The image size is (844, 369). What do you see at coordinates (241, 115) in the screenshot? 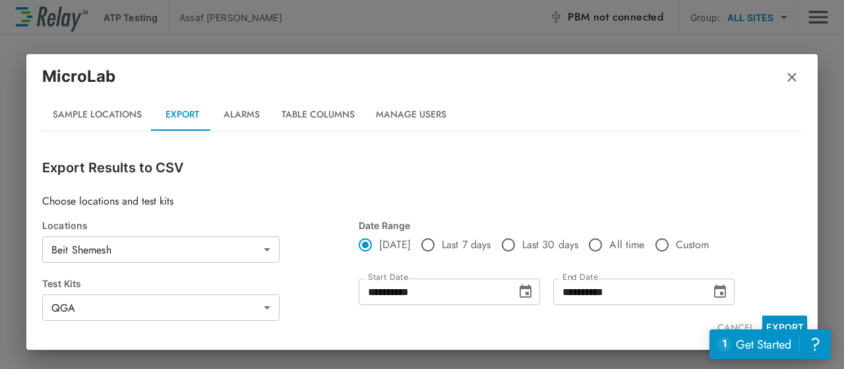
I see `button: Alarms` at bounding box center [241, 115].